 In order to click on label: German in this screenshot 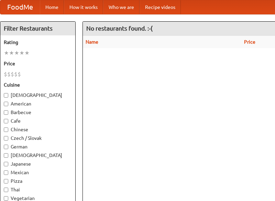, I will do `click(38, 147)`.